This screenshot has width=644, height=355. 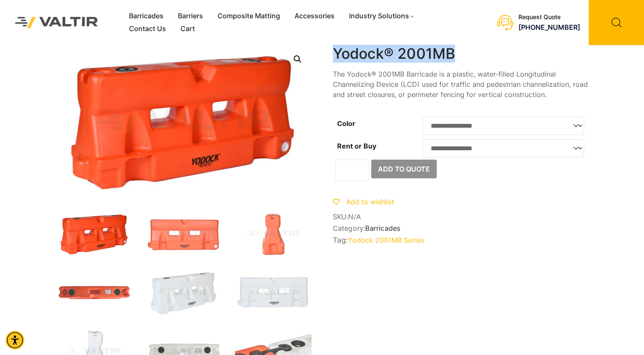 What do you see at coordinates (404, 169) in the screenshot?
I see `button: Add to Quote` at bounding box center [404, 169].